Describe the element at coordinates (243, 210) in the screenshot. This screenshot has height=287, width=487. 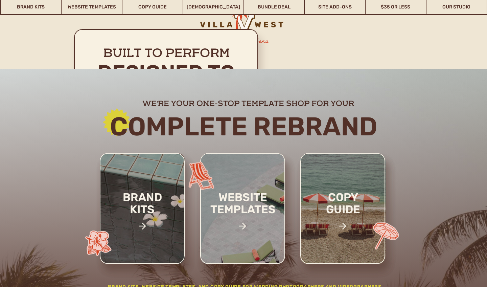
I see `h2: website templates` at that location.